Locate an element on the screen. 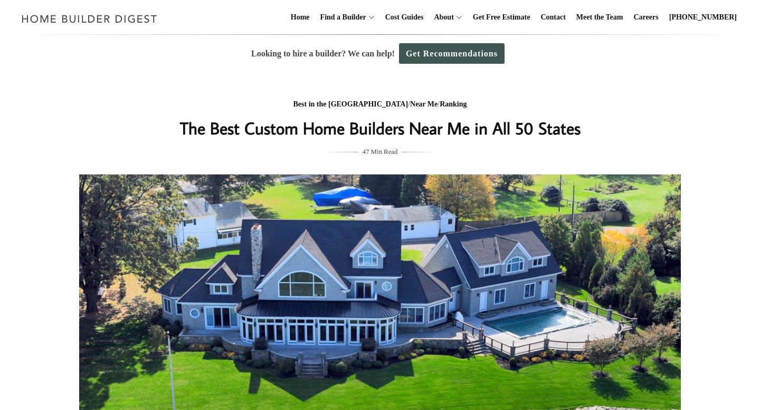 This screenshot has width=760, height=410. a: Cost Guides is located at coordinates (404, 17).